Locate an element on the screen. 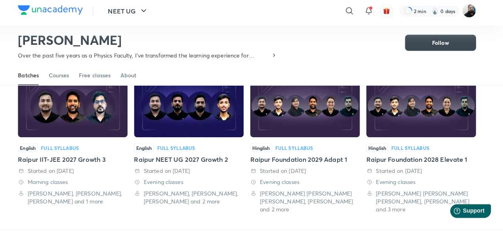  div: Free classes is located at coordinates (102, 78).